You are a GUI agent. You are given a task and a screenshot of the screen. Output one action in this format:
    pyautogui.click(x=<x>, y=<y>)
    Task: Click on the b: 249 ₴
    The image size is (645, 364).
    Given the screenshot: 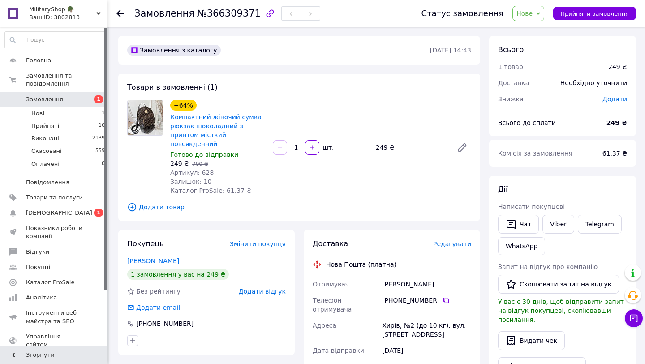 What is the action you would take?
    pyautogui.click(x=617, y=123)
    